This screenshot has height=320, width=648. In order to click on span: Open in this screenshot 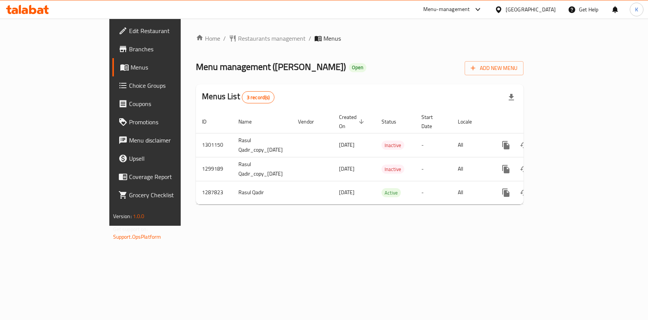, I will do `click(357, 67)`.